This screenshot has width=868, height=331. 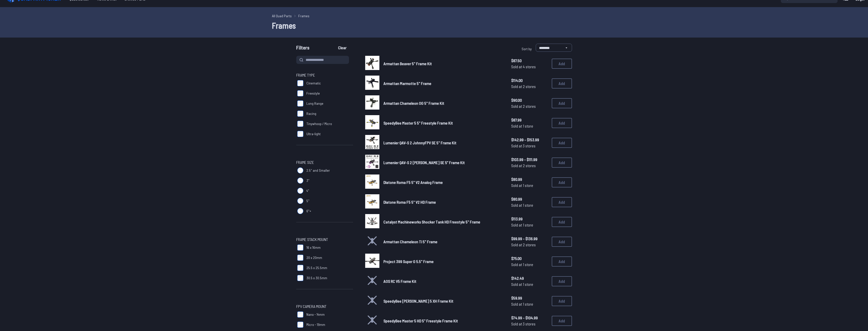 I want to click on input: 20 x 20mm, so click(x=300, y=258).